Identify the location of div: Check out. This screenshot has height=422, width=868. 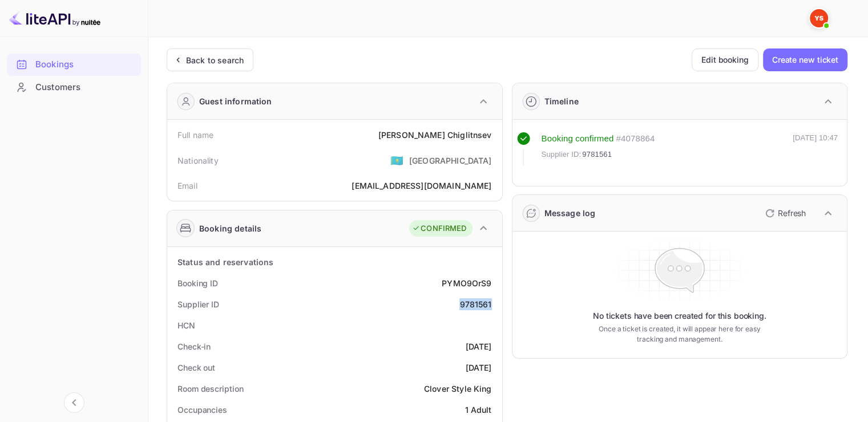
(196, 367).